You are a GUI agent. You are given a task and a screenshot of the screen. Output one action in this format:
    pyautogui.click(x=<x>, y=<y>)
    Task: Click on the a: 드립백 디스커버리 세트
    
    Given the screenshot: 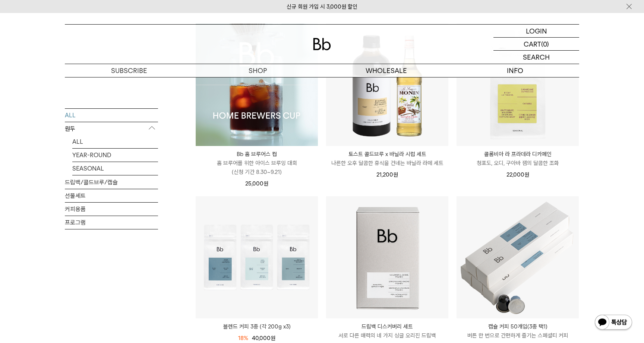 What is the action you would take?
    pyautogui.click(x=387, y=257)
    